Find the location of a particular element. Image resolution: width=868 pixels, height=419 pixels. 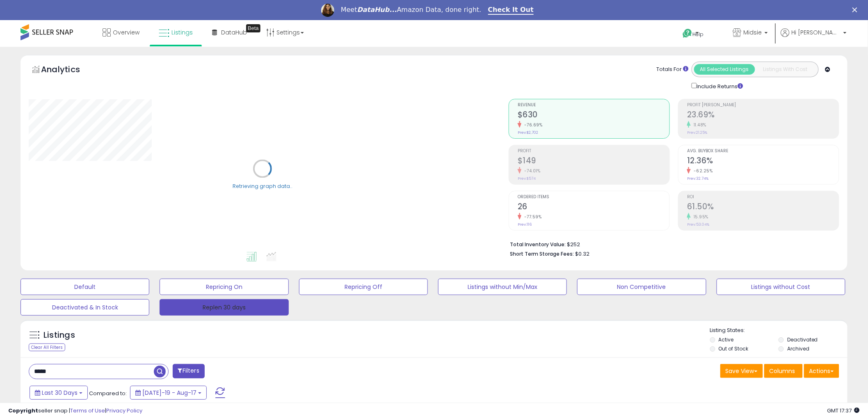

label: Active is located at coordinates (726, 339).